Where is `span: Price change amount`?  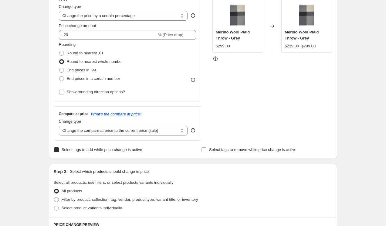
span: Price change amount is located at coordinates (77, 26).